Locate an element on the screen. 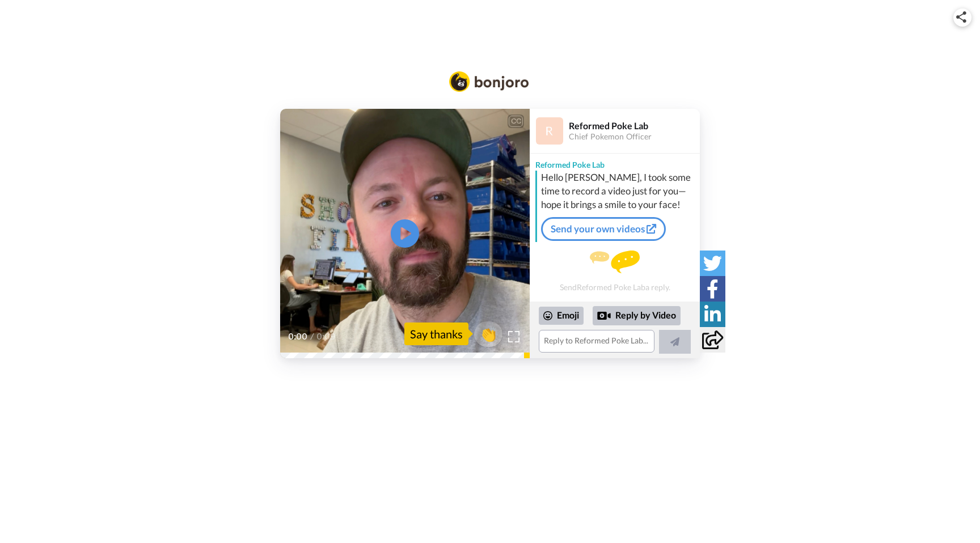  span: 0:00 is located at coordinates (298, 336).